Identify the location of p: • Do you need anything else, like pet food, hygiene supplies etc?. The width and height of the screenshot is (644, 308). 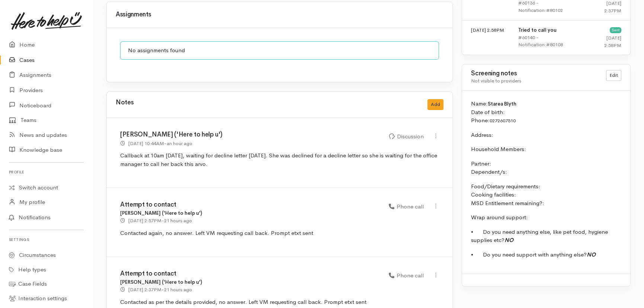
(546, 235).